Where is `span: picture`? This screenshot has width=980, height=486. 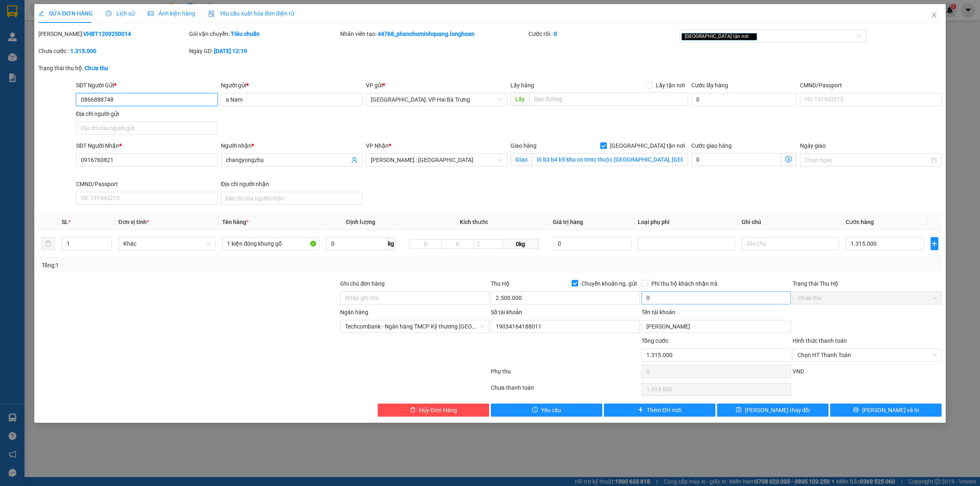
span: picture is located at coordinates (151, 14).